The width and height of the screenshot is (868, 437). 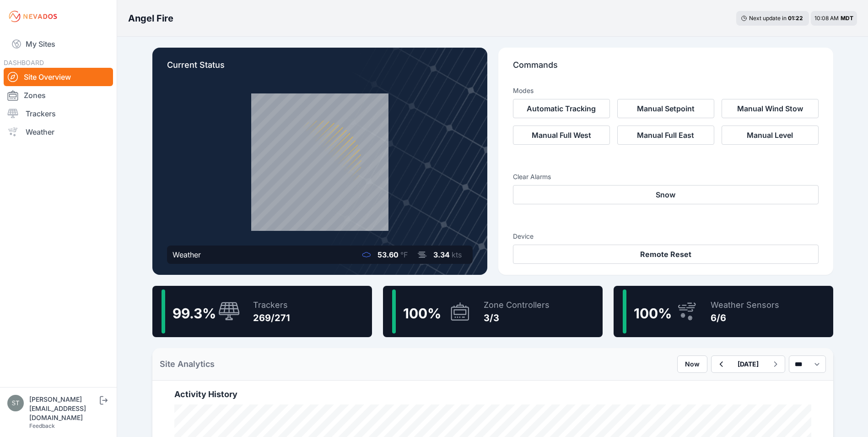 I want to click on a: Site Overview, so click(x=58, y=77).